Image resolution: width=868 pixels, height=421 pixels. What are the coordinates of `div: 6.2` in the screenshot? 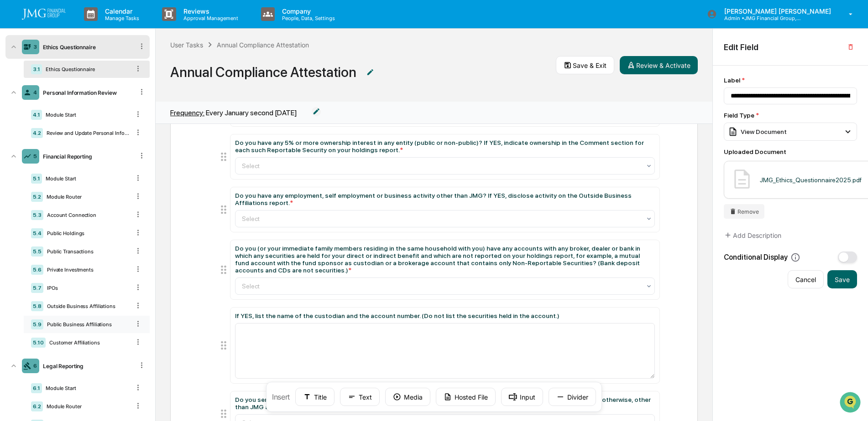 It's located at (37, 407).